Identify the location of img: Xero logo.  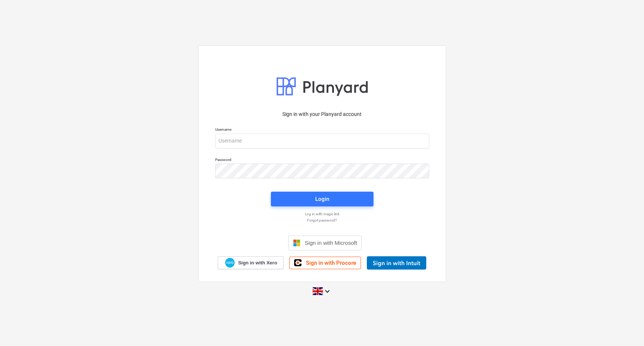
(230, 262).